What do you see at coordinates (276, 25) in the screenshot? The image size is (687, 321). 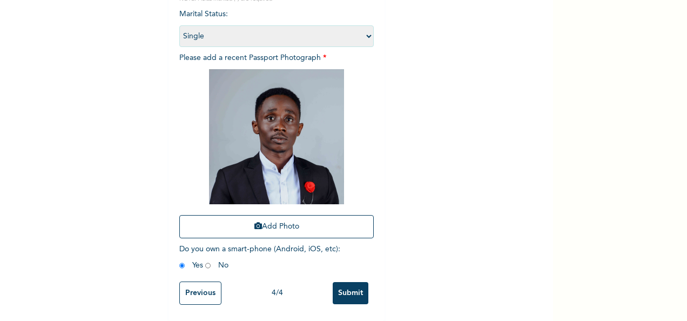 I see `span: Marital Status :` at bounding box center [276, 25].